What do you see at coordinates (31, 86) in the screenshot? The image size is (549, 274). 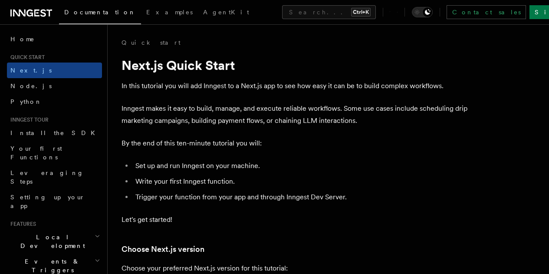 I see `span: Node.js` at bounding box center [31, 86].